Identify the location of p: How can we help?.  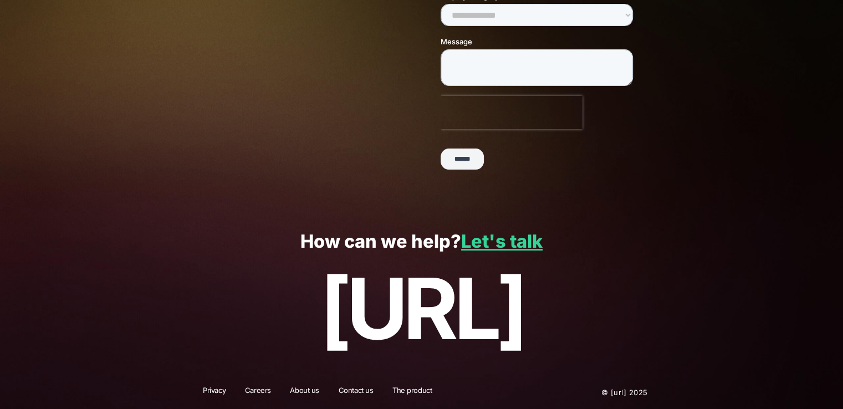
(421, 242).